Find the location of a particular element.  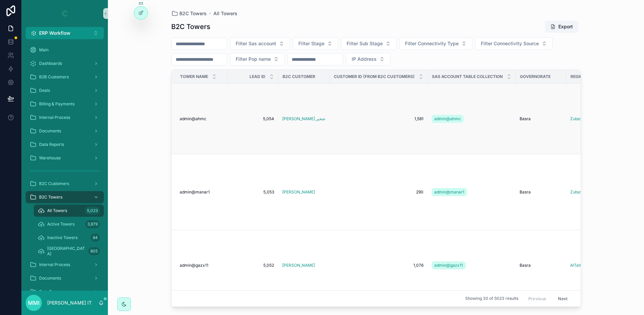

a: Data Reports is located at coordinates (65, 292).